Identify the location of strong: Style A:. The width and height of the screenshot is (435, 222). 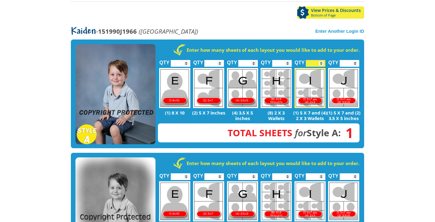
(284, 132).